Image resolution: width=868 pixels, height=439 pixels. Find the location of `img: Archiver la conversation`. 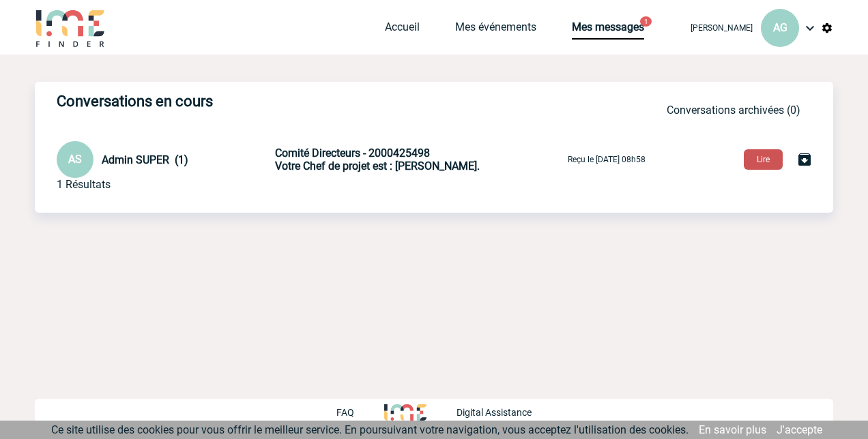

img: Archiver la conversation is located at coordinates (804, 160).